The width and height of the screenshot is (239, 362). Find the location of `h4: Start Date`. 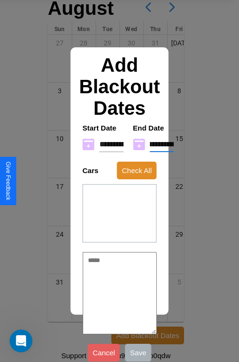

h4: Start Date is located at coordinates (103, 128).